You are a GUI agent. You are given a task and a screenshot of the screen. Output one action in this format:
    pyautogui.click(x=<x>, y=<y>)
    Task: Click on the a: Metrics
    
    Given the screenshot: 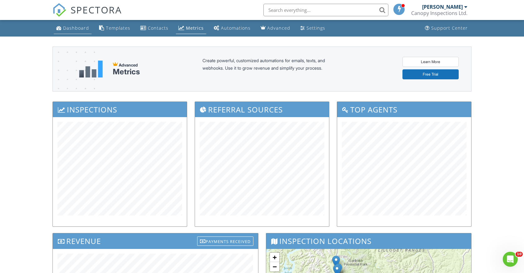 What is the action you would take?
    pyautogui.click(x=191, y=28)
    